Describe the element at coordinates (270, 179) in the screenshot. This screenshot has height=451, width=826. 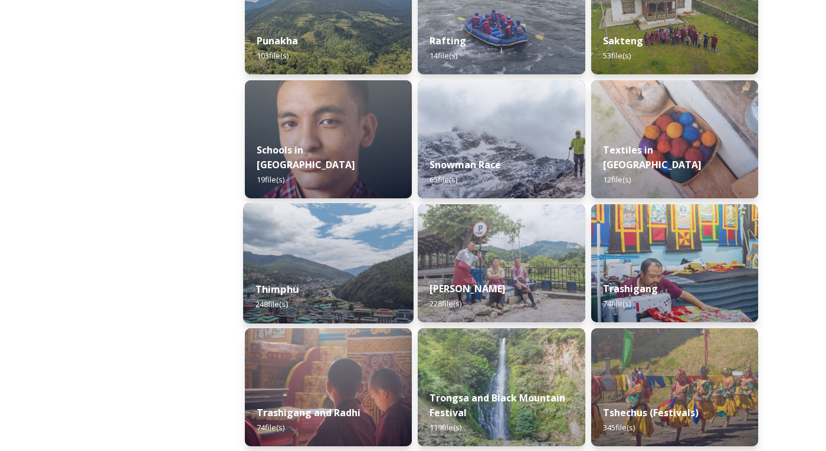
I see `span: 19 file(s)` at that location.